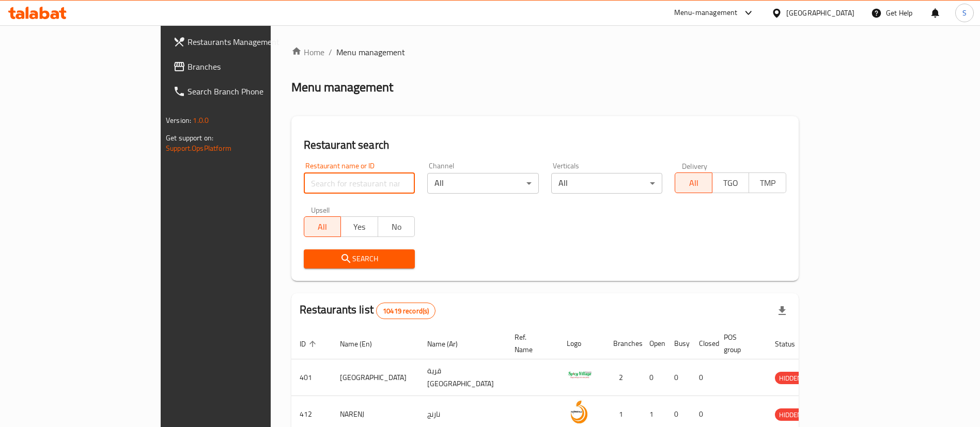 The image size is (980, 427). I want to click on th: Open, so click(653, 344).